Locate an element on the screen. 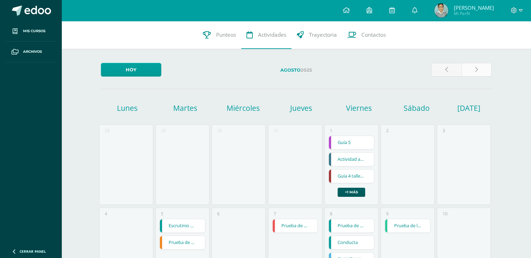 This screenshot has width=531, height=258. img: 85a0611ab22be2d9e2483d53f79cea3a.png is located at coordinates (441, 10).